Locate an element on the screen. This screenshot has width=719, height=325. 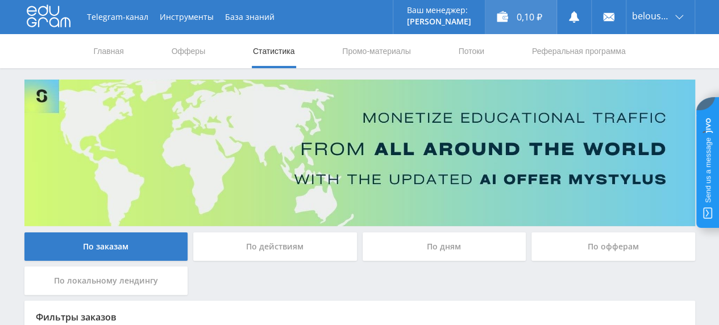
p: Ваш менеджер: is located at coordinates (439, 10).